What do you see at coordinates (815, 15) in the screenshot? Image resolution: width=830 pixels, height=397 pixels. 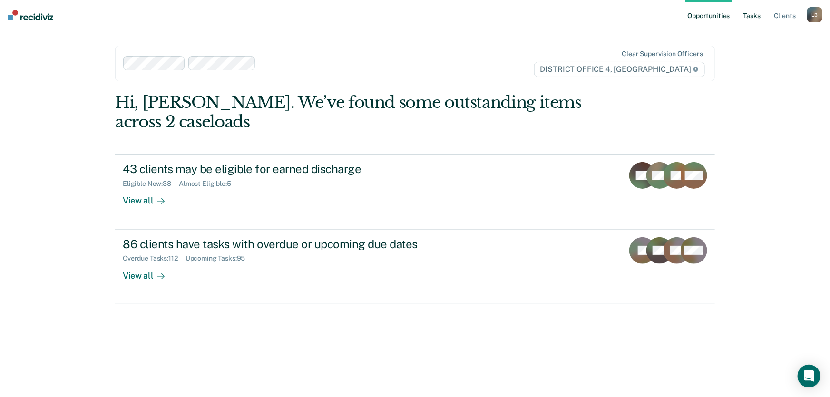 I see `div: L B` at bounding box center [815, 15].